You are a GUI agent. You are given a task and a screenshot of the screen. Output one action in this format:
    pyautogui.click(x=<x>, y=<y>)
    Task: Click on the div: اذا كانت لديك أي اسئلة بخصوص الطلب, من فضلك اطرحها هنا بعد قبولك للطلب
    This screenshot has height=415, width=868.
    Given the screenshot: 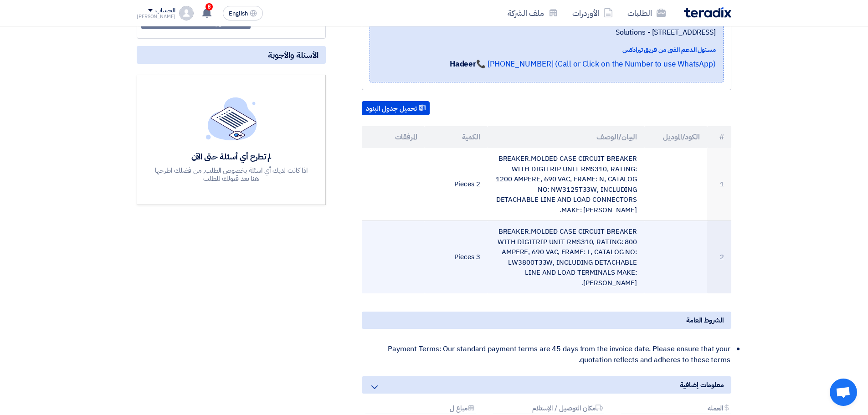 What is the action you would take?
    pyautogui.click(x=231, y=175)
    